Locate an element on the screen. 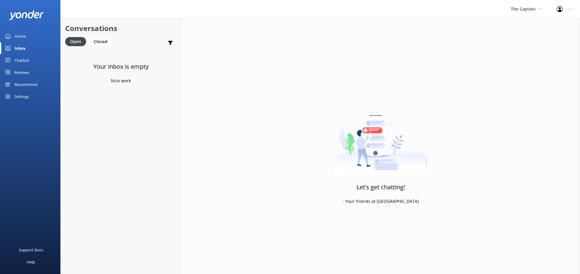 This screenshot has height=274, width=580. div: Home is located at coordinates (20, 36).